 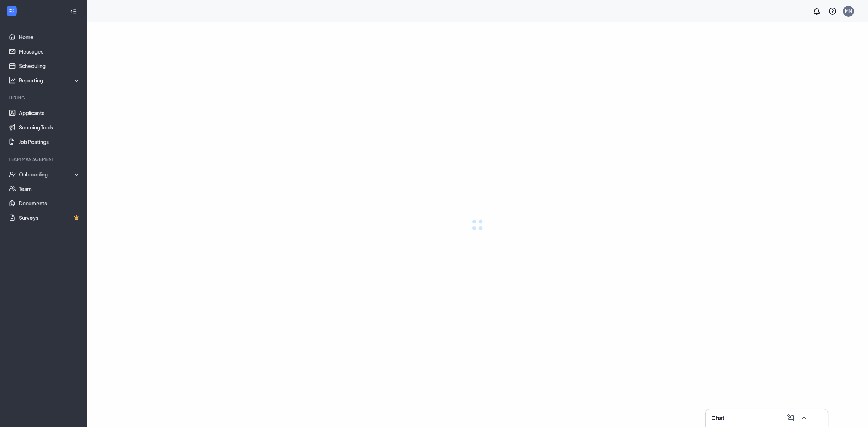 I want to click on div: MM, so click(x=848, y=11).